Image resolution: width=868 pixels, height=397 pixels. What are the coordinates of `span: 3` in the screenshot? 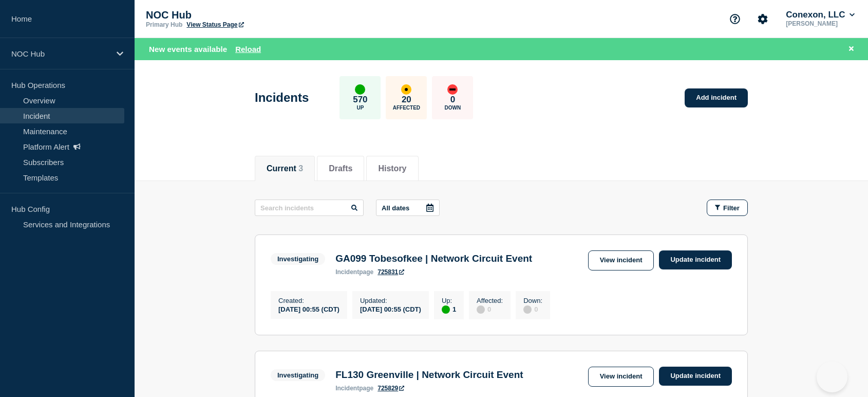 It's located at (300, 168).